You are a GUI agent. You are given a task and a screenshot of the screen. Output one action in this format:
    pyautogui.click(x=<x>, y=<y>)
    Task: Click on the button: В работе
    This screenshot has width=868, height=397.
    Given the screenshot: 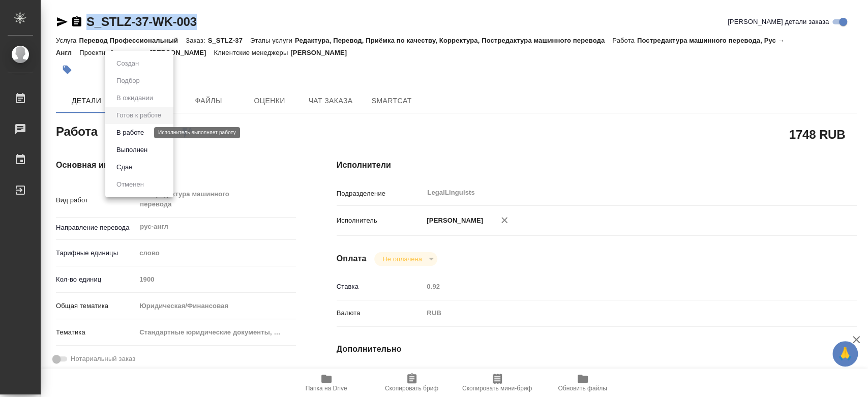 What is the action you would take?
    pyautogui.click(x=130, y=133)
    